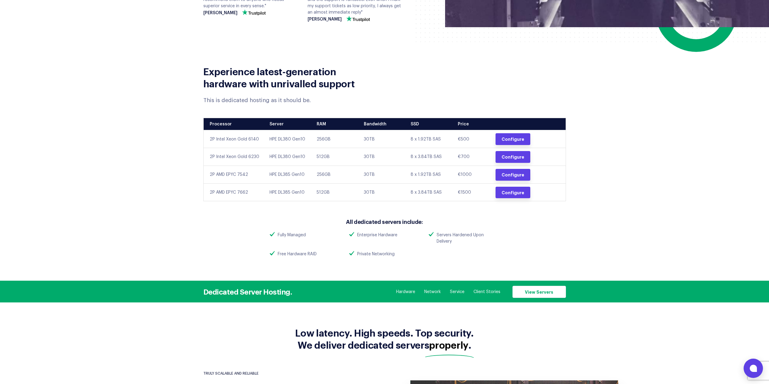 The image size is (769, 384). I want to click on div: This is dedicated hosting as it should be., so click(291, 100).